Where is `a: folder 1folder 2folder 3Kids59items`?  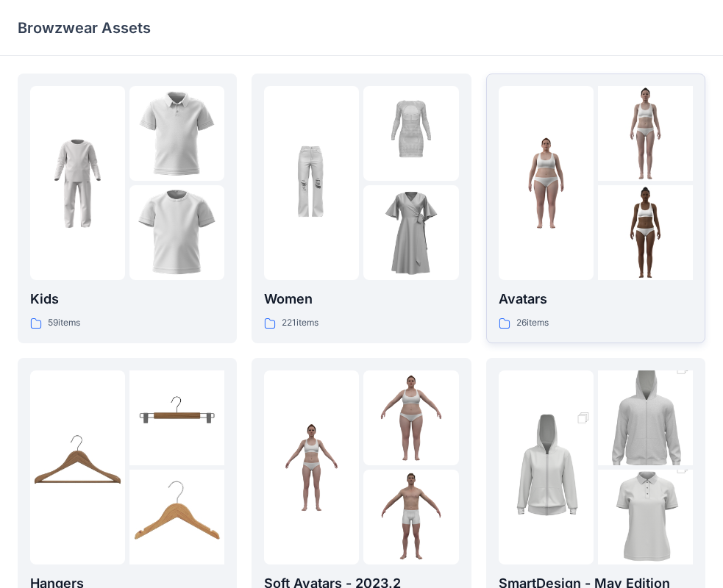 a: folder 1folder 2folder 3Kids59items is located at coordinates (128, 208).